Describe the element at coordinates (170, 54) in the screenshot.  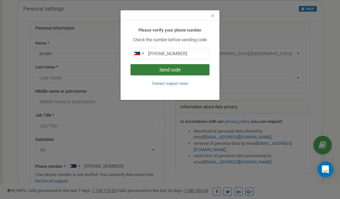
I see `input: 0905 123 4567` at that location.